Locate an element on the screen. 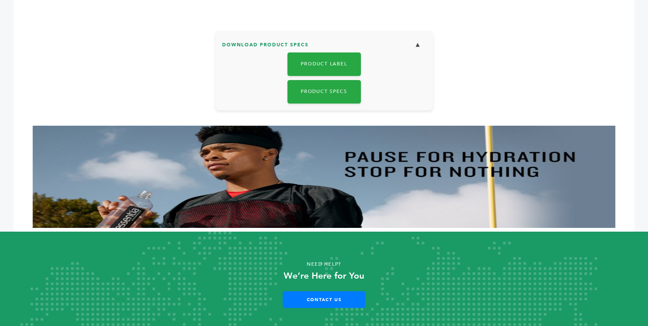 This screenshot has width=648, height=326. a: Contact Us is located at coordinates (324, 299).